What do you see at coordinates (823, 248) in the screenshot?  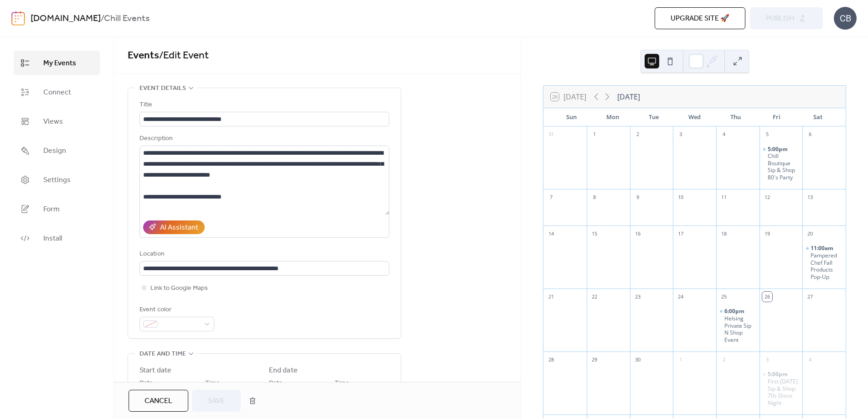 I see `span: 11:00am` at bounding box center [823, 248].